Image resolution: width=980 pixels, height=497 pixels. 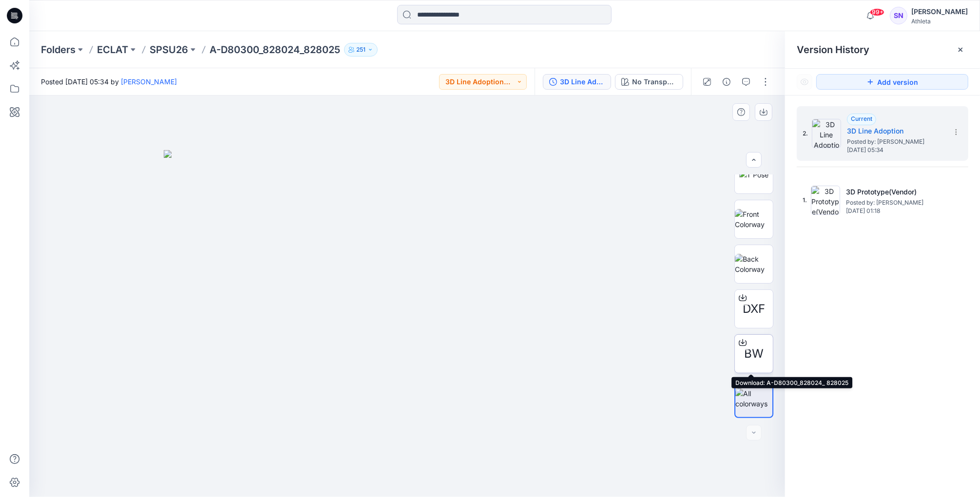 What do you see at coordinates (896, 131) in the screenshot?
I see `h5: 3D Line Adoption` at bounding box center [896, 131].